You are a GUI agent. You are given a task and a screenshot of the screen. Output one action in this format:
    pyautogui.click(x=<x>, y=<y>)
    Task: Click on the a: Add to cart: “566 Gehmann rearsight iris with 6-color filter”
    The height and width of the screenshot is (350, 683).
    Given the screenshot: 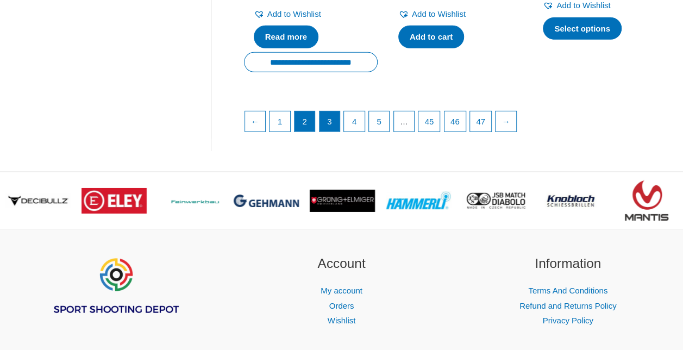 What is the action you would take?
    pyautogui.click(x=431, y=37)
    